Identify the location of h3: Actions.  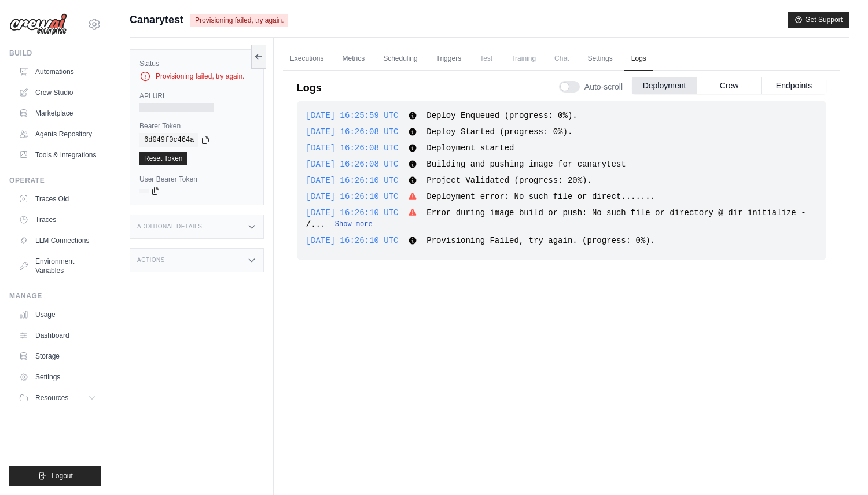
(151, 260).